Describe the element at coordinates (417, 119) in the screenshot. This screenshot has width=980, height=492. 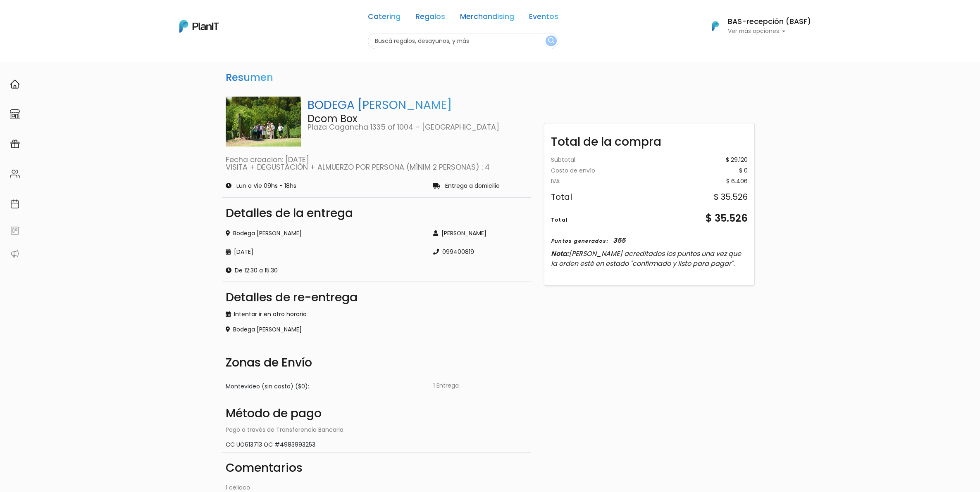
I see `p: Dcom Box` at that location.